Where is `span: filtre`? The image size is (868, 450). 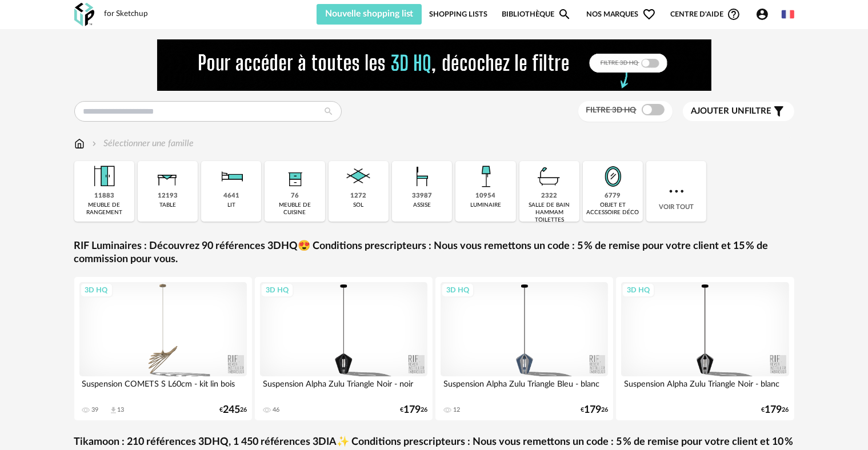 span: filtre is located at coordinates (731, 111).